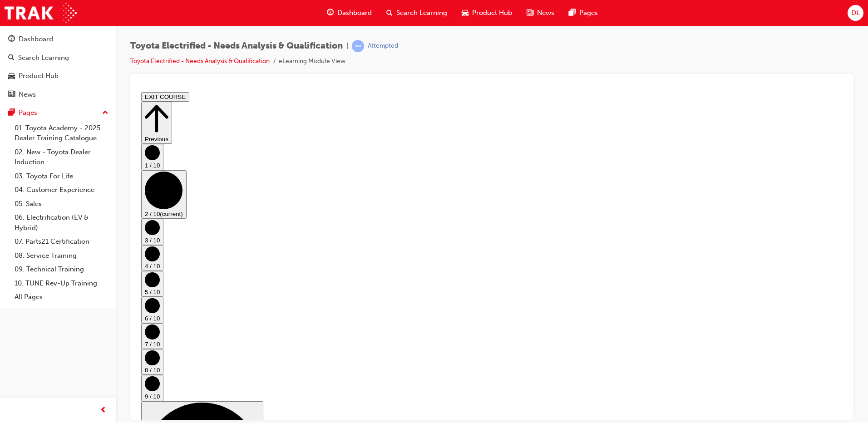  I want to click on span: Toyota Electrified - Needs Analysis & Qualification, so click(236, 46).